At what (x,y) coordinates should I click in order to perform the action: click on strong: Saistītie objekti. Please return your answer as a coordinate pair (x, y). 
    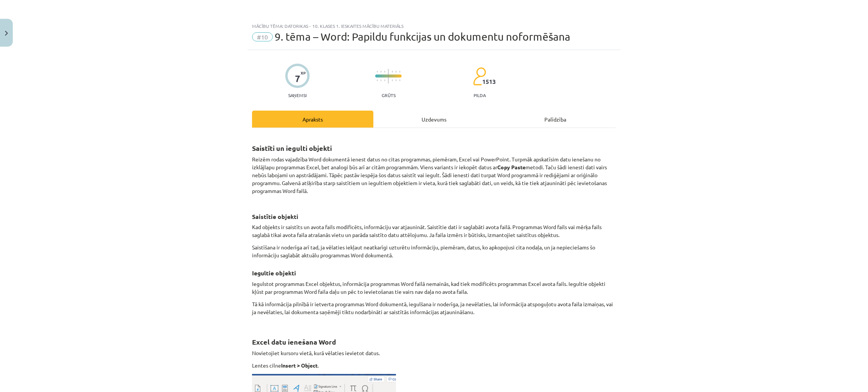
    Looking at the image, I should click on (275, 216).